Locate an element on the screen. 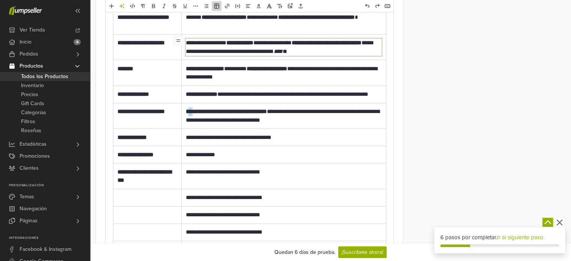 The image size is (571, 261). span: Facebook & Instagram is located at coordinates (45, 249).